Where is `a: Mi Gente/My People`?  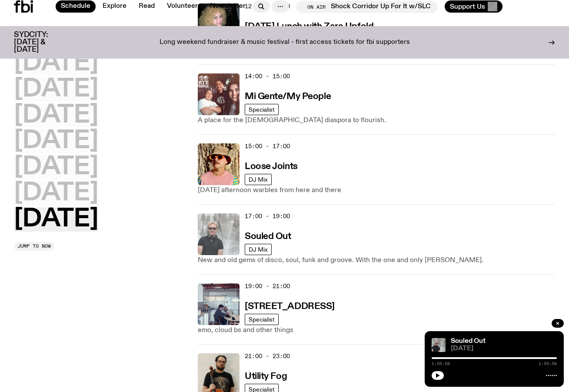 a: Mi Gente/My People is located at coordinates (288, 96).